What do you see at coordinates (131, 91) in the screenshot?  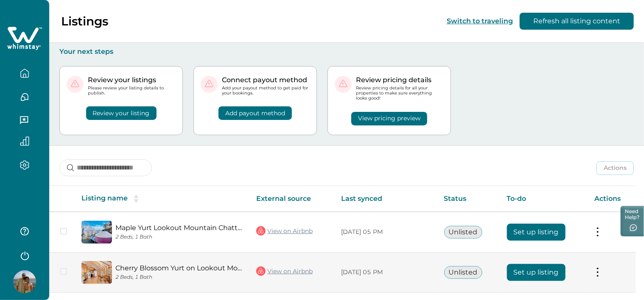 I see `p: Please review your listing details to publish.` at bounding box center [131, 91].